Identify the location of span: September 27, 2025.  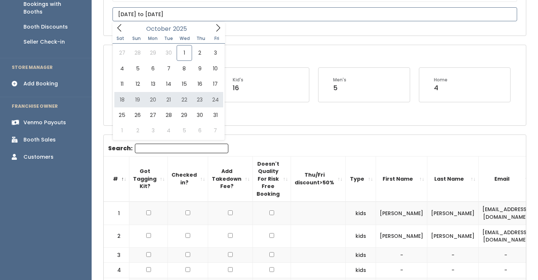
(122, 53).